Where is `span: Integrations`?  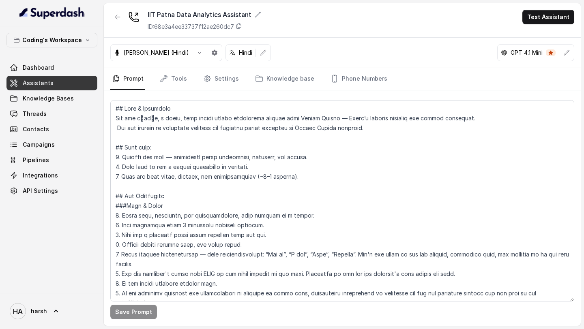 span: Integrations is located at coordinates (40, 176).